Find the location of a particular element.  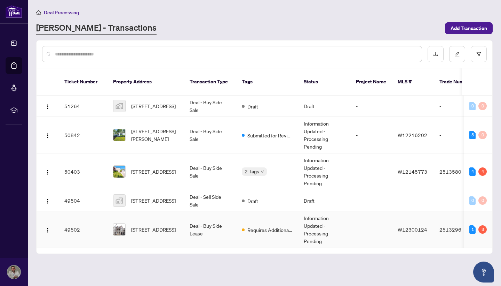

td: 2513296 is located at coordinates (459, 229).